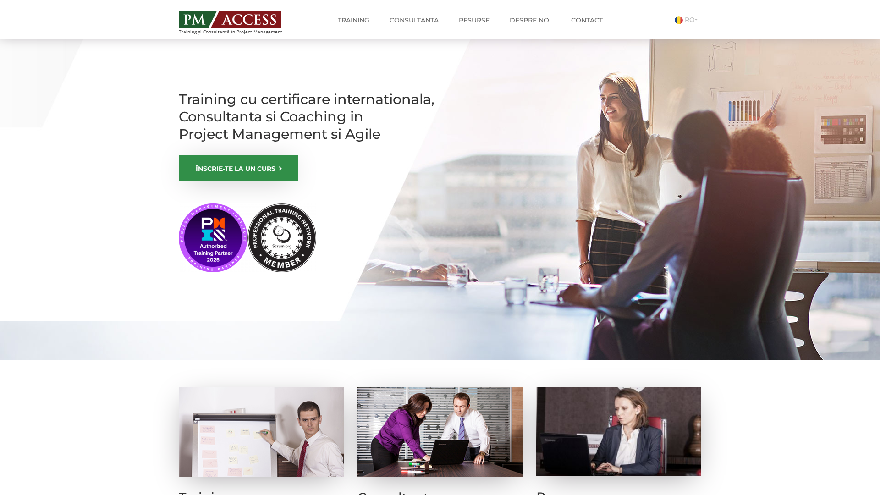 This screenshot has width=880, height=495. I want to click on a: Training și Consultanță în Project Management, so click(239, 21).